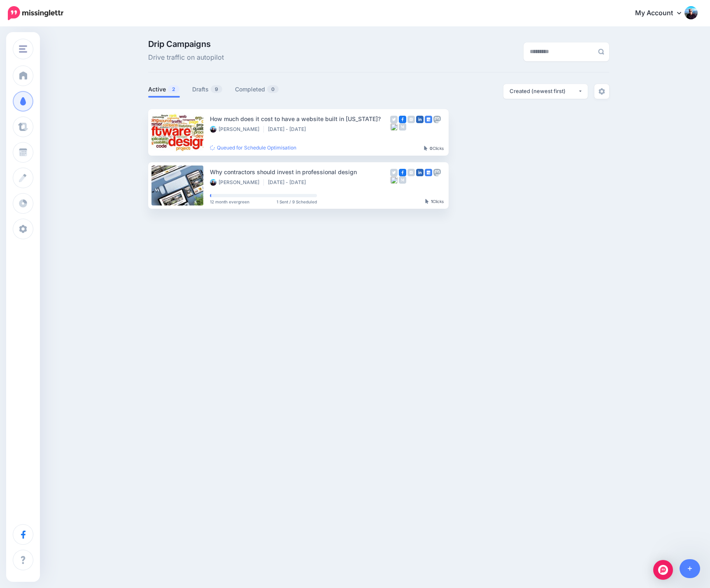  Describe the element at coordinates (229, 202) in the screenshot. I see `span: 12 month evergreen` at that location.